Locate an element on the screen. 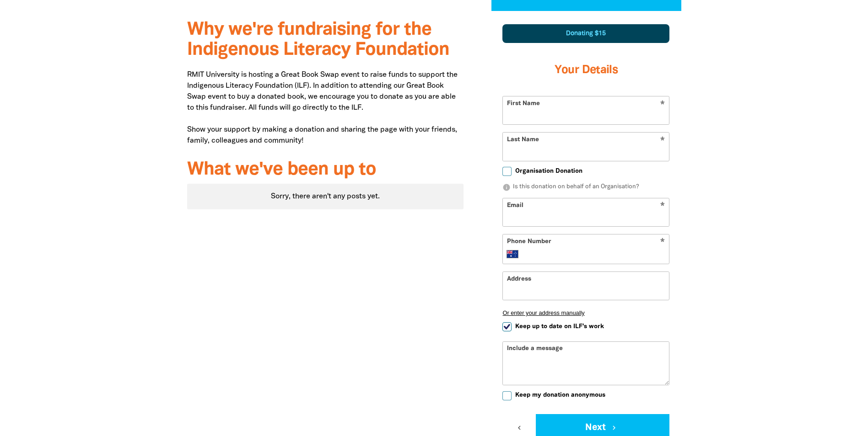 This screenshot has height=436, width=868. i: info is located at coordinates (507, 188).